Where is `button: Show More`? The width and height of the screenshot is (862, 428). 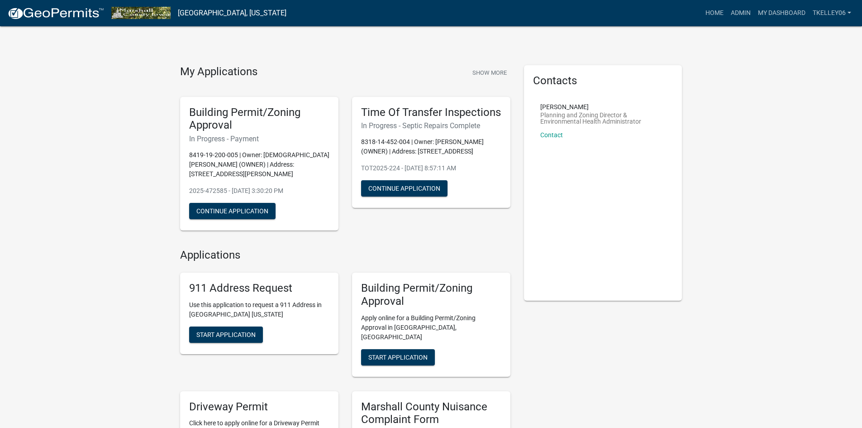
button: Show More is located at coordinates (490, 72).